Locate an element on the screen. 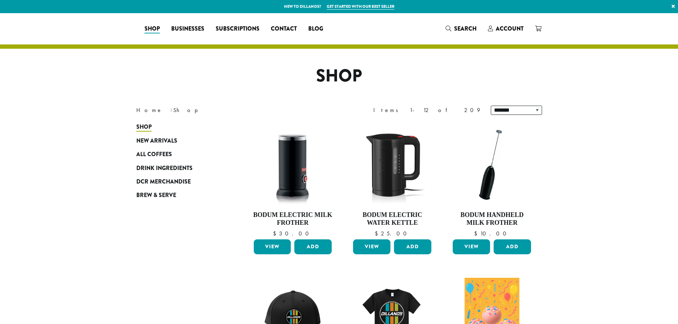 The width and height of the screenshot is (678, 324). div: Items 1-12 of 209 is located at coordinates (427, 110).